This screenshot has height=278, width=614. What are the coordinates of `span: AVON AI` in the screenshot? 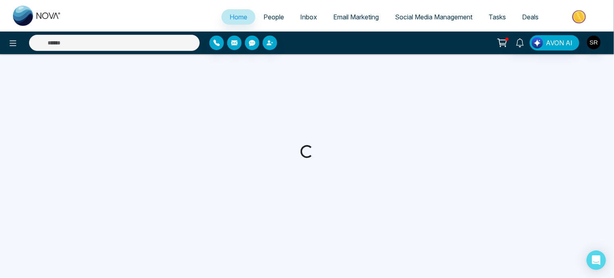 It's located at (559, 43).